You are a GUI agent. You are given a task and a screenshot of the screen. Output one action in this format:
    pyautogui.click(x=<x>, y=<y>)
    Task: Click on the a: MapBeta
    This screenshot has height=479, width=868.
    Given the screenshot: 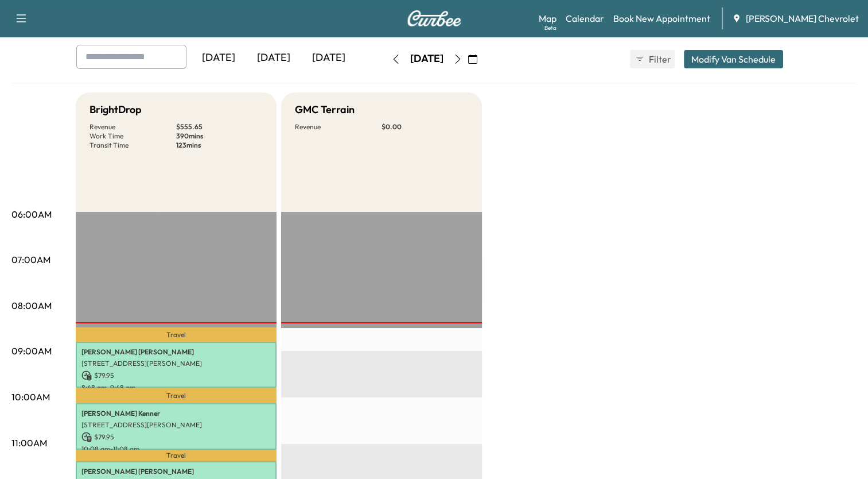 What is the action you would take?
    pyautogui.click(x=547, y=18)
    